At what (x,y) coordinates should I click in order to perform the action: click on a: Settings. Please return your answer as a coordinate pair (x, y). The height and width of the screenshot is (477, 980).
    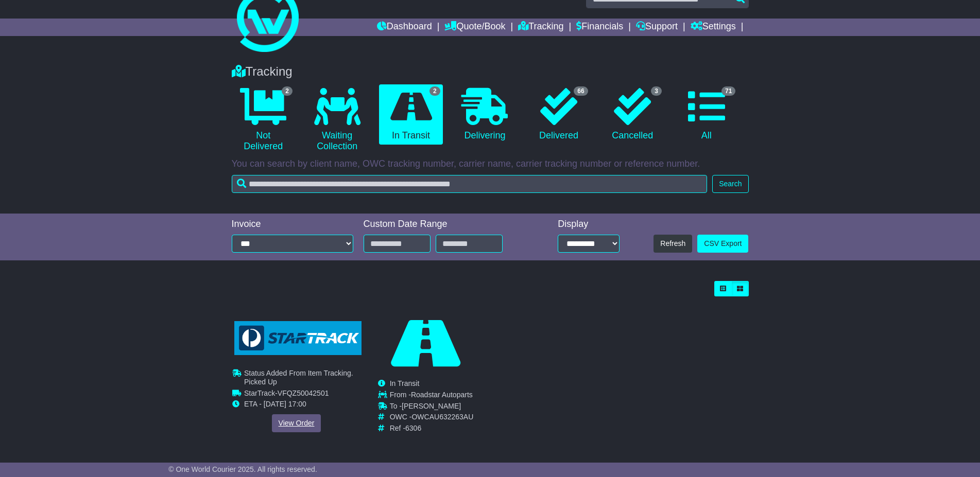
    Looking at the image, I should click on (713, 27).